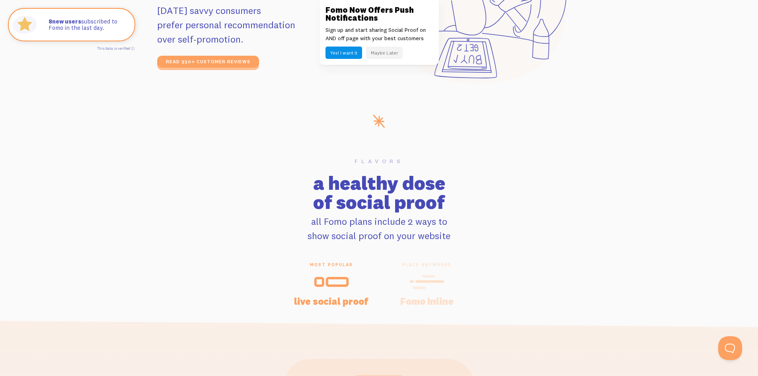 This screenshot has height=376, width=758. What do you see at coordinates (50, 21) in the screenshot?
I see `span: 8` at bounding box center [50, 21].